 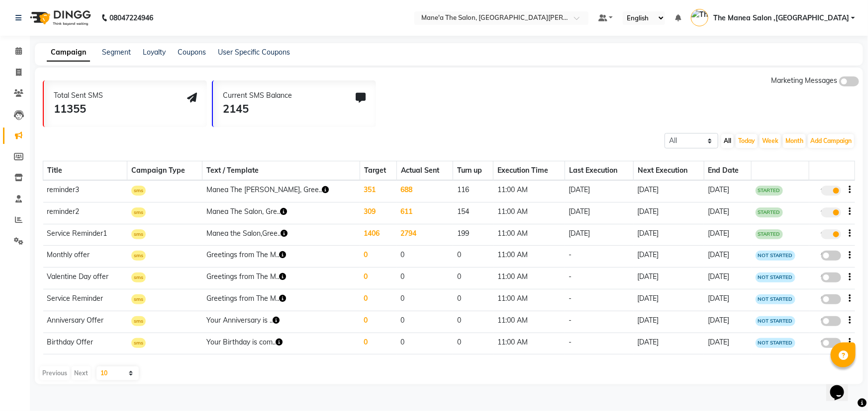 What do you see at coordinates (831, 141) in the screenshot?
I see `button: Add Campaign` at bounding box center [831, 141].